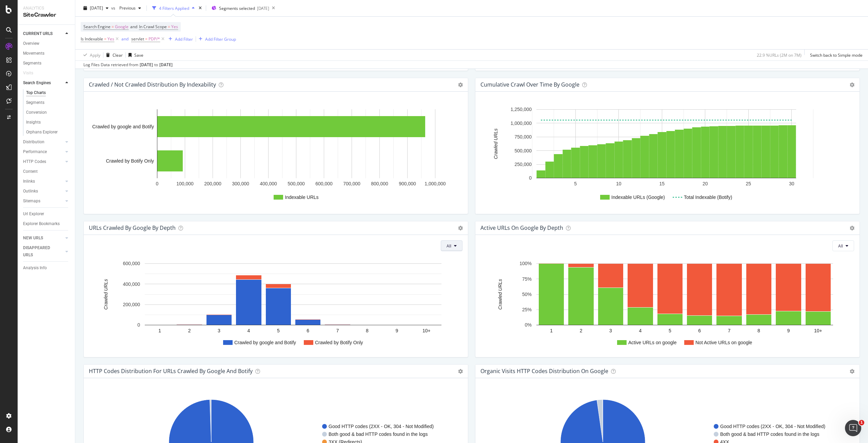  What do you see at coordinates (95, 55) in the screenshot?
I see `div: Apply` at bounding box center [95, 55].